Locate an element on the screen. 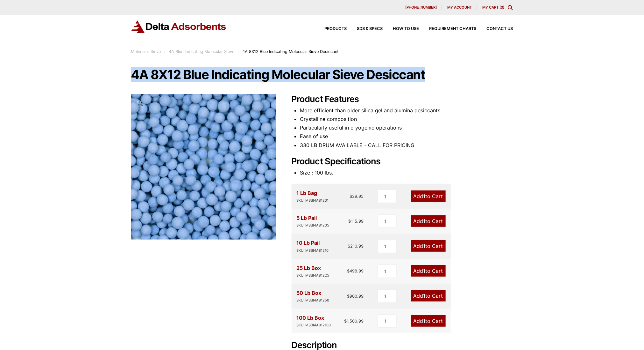 Image resolution: width=644 pixels, height=350 pixels. div: SKU: MSBI4A81225 is located at coordinates (313, 275).